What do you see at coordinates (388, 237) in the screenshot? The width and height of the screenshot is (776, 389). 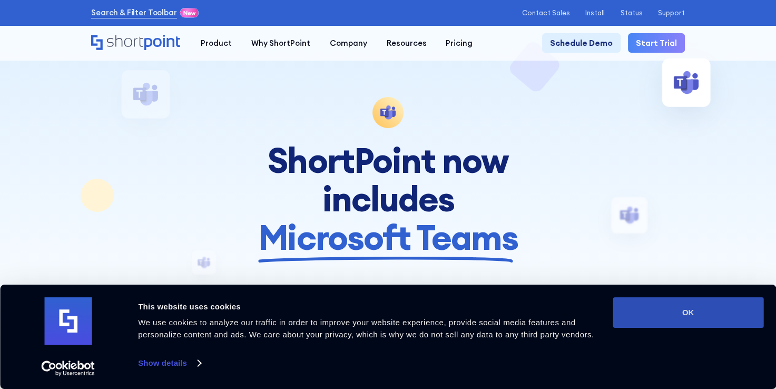 I see `span: Microsoft Teams` at bounding box center [388, 237].